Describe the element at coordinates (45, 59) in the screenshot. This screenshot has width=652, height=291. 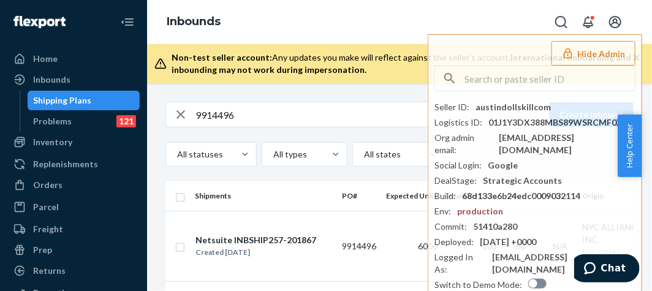
I see `div: Home` at that location.